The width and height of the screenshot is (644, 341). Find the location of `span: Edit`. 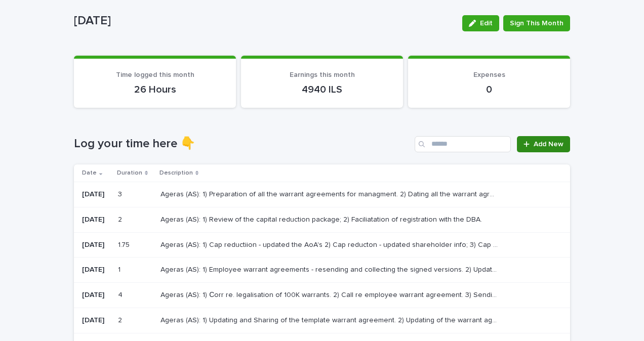

span: Edit is located at coordinates (486, 24).